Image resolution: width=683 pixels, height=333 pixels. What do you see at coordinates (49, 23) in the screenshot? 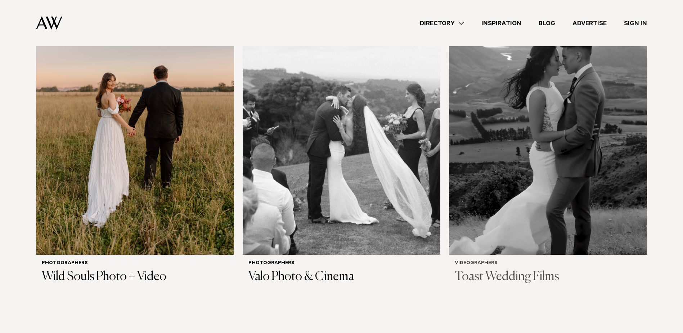
I see `img: Auckland Weddings Logo` at bounding box center [49, 23].